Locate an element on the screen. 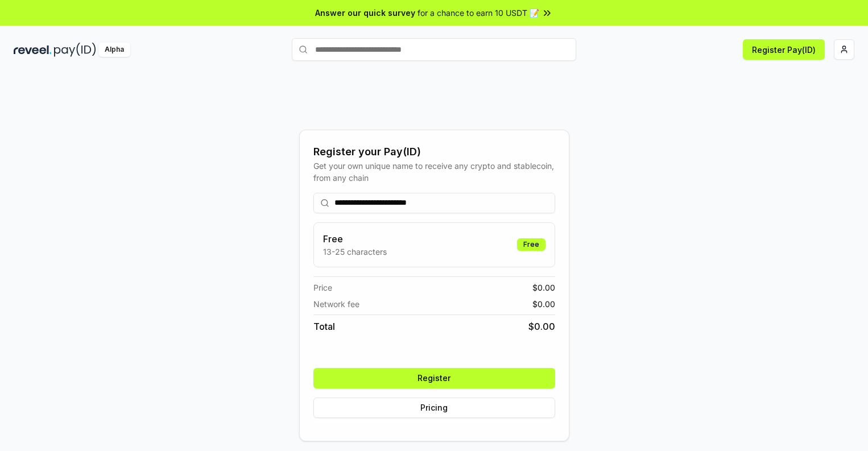  div: Get your own unique name to receive any crypto and stablecoin, from any chain is located at coordinates (434, 172).